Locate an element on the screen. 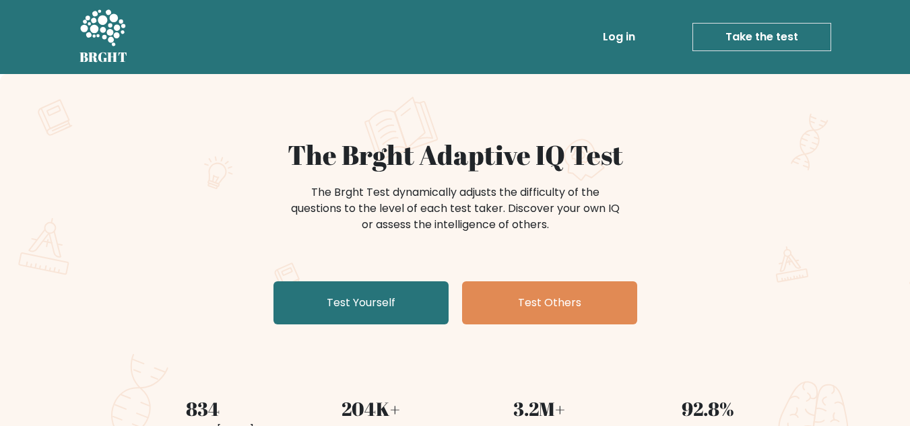  div: The Brght Test dynamically adjusts the difficulty of the questions to the level of each test take... is located at coordinates (455, 209).